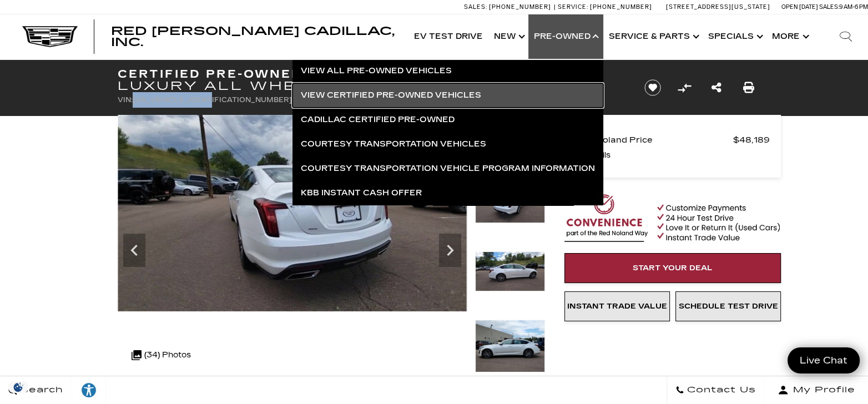 This screenshot has height=404, width=868. What do you see at coordinates (790, 37) in the screenshot?
I see `button: More` at bounding box center [790, 37].